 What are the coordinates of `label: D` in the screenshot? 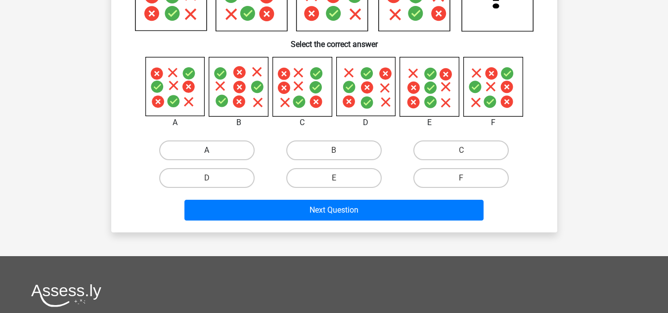 It's located at (207, 178).